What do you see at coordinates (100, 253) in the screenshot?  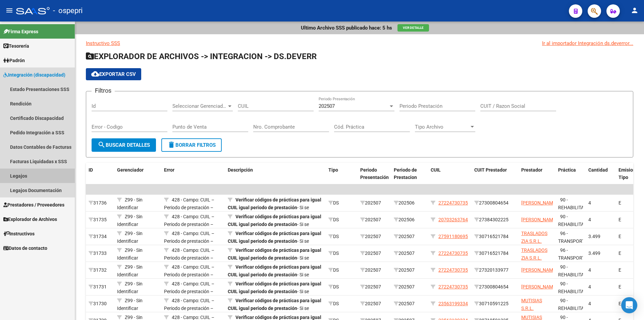 I see `div: 31733` at bounding box center [100, 253].